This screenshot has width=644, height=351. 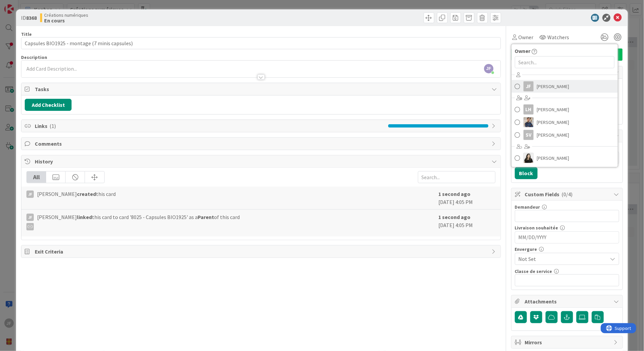 I want to click on b: created, so click(x=86, y=194).